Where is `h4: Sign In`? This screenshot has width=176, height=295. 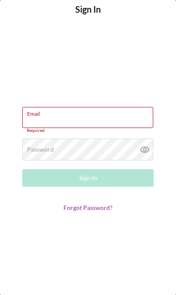
h4: Sign In is located at coordinates (88, 16).